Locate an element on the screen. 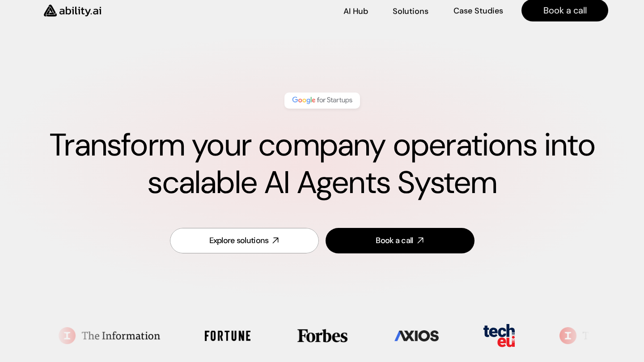 The height and width of the screenshot is (362, 644). a: Explore solutions is located at coordinates (244, 241).